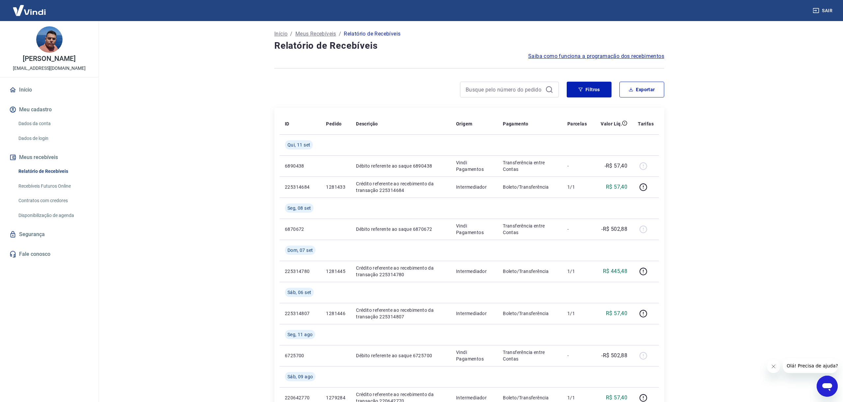 This screenshot has height=402, width=843. I want to click on a: Saiba como funciona a programação dos recebimentos, so click(596, 56).